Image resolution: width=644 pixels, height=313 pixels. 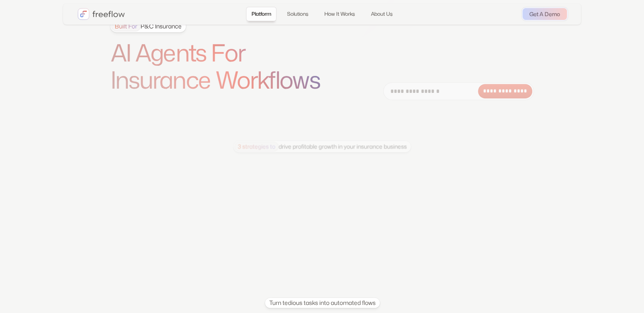 I want to click on a: How It Works, so click(x=340, y=14).